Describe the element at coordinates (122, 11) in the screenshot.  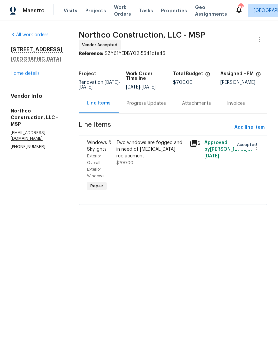
I see `span: Work Orders` at that location.